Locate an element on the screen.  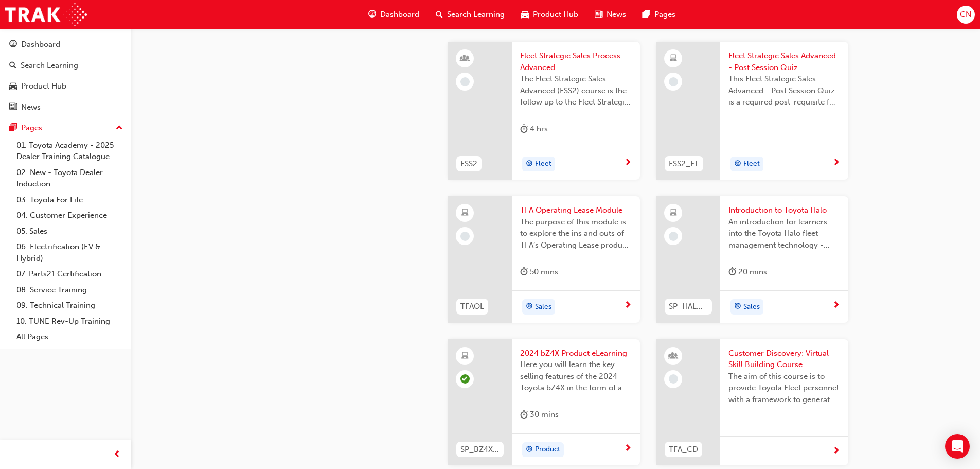
img: Trak is located at coordinates (46, 14).